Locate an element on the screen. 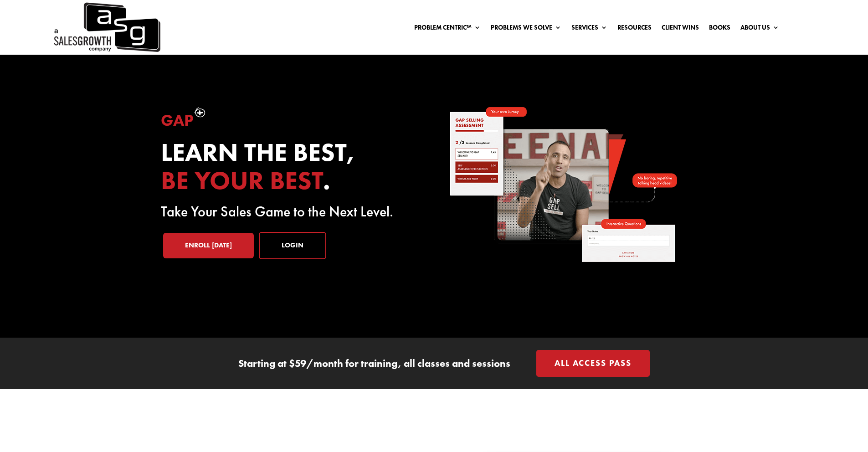  span: be your best is located at coordinates (242, 181).